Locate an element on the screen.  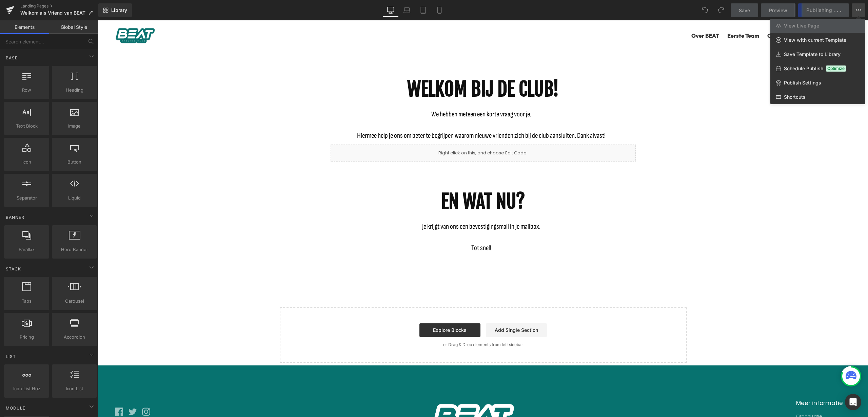
div: Open Intercom Messenger is located at coordinates (853, 402).